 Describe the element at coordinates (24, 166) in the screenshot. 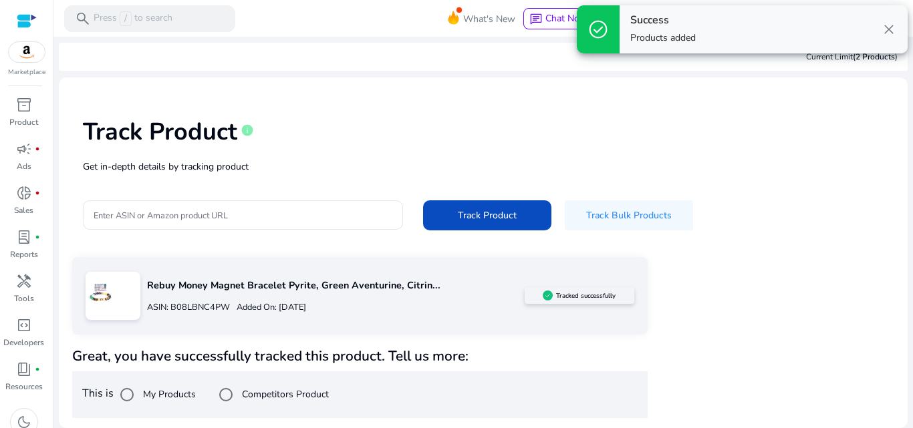

I see `p: Ads` at that location.